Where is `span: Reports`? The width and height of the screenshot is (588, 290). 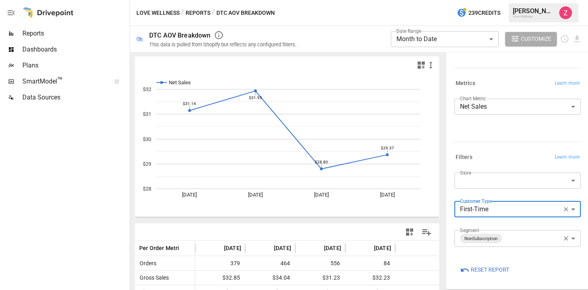
span: Reports is located at coordinates (75, 34).